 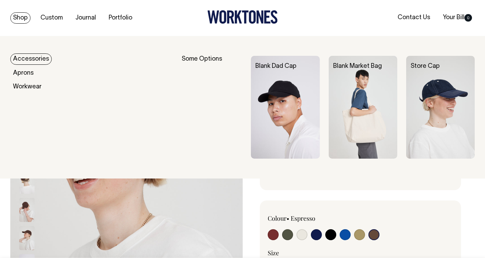 I want to click on div: Size, so click(x=361, y=253).